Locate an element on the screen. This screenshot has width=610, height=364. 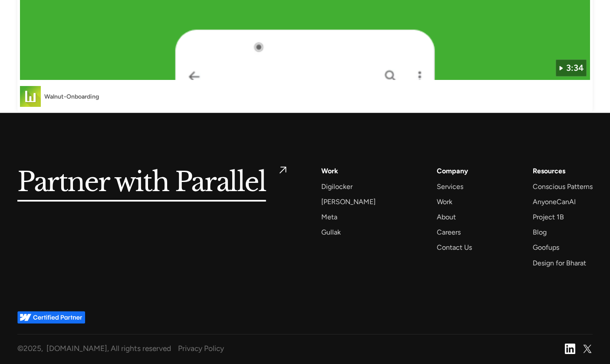
div: Company is located at coordinates (452, 171).